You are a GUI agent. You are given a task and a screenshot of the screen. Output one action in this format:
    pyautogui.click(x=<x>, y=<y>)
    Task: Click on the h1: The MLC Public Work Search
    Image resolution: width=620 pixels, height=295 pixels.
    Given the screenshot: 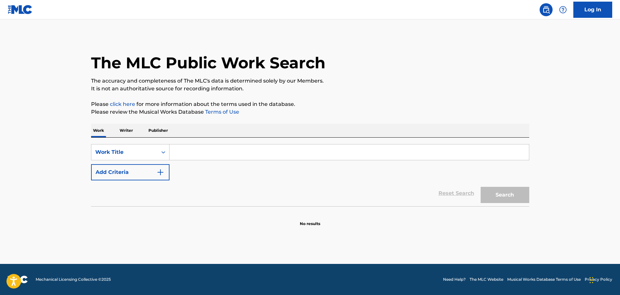 What is the action you would take?
    pyautogui.click(x=208, y=63)
    